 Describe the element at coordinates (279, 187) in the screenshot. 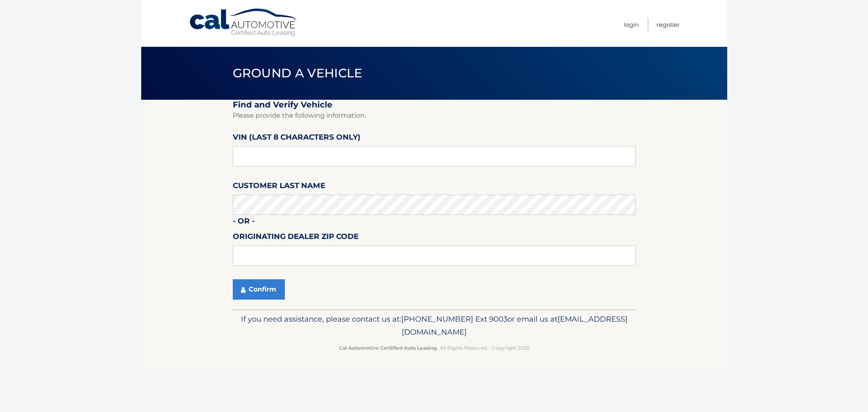

I see `label: Customer Last Name` at that location.